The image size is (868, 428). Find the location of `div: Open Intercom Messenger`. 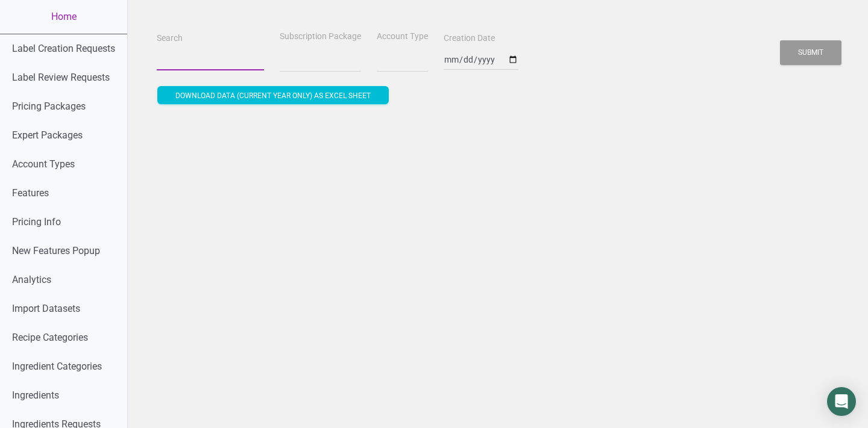

div: Open Intercom Messenger is located at coordinates (841, 401).